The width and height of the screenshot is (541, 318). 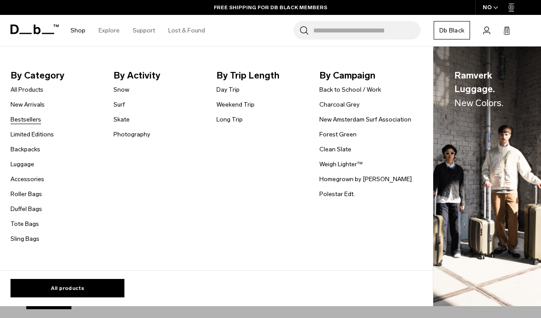 What do you see at coordinates (339, 104) in the screenshot?
I see `a: Charcoal Grey` at bounding box center [339, 104].